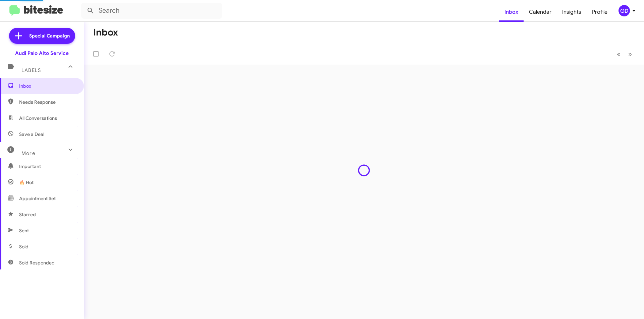 This screenshot has width=644, height=319. Describe the element at coordinates (630, 54) in the screenshot. I see `button: Next` at that location.